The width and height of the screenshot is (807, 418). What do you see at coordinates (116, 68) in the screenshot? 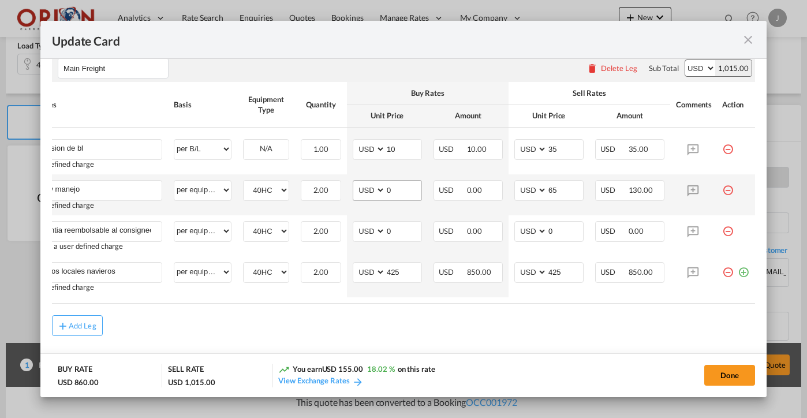
I see `input: Leg Name` at bounding box center [116, 68].